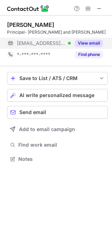  Describe the element at coordinates (58, 145) in the screenshot. I see `button: Find work email` at that location.